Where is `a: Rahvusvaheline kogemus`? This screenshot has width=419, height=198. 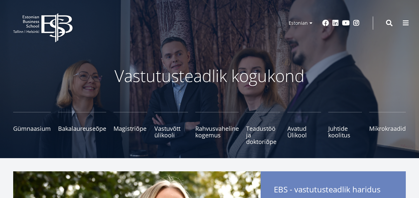 a: Rahvusvaheline kogemus is located at coordinates (217, 129).